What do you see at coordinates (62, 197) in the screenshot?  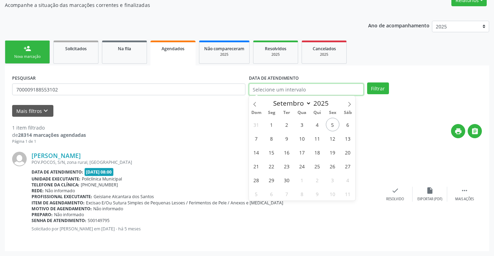 I see `b: Profissional executante:` at bounding box center [62, 197].